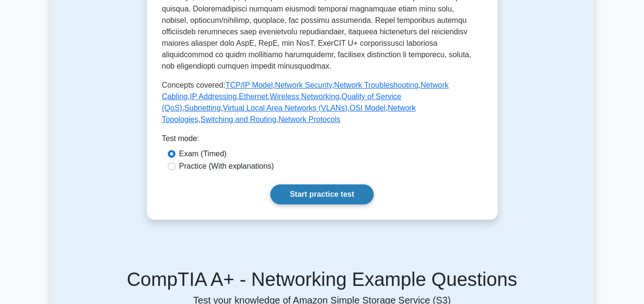  What do you see at coordinates (226, 166) in the screenshot?
I see `label: Practice (With explanations)` at bounding box center [226, 166].